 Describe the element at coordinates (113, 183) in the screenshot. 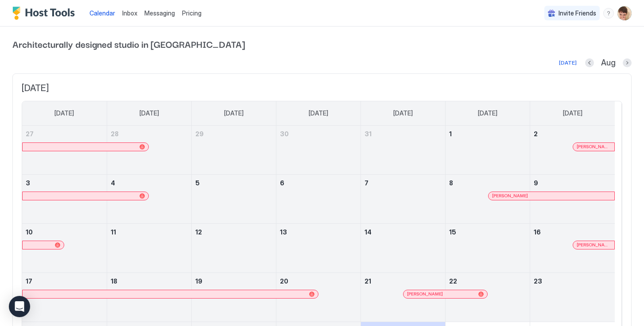

I see `span: 4` at that location.